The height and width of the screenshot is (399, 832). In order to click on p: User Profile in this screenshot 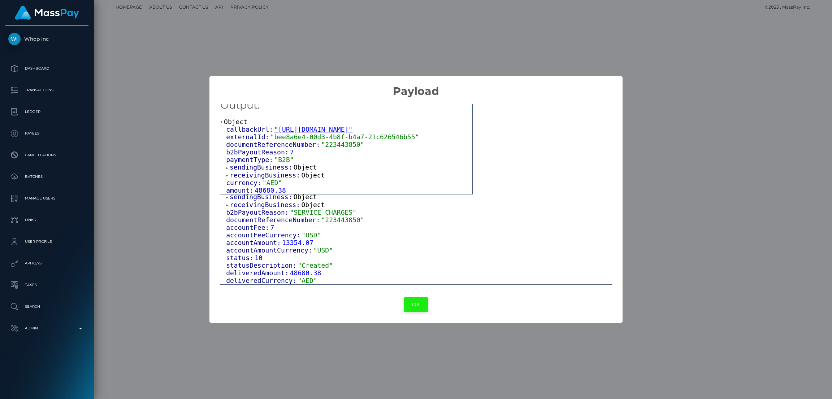, I will do `click(47, 242)`.